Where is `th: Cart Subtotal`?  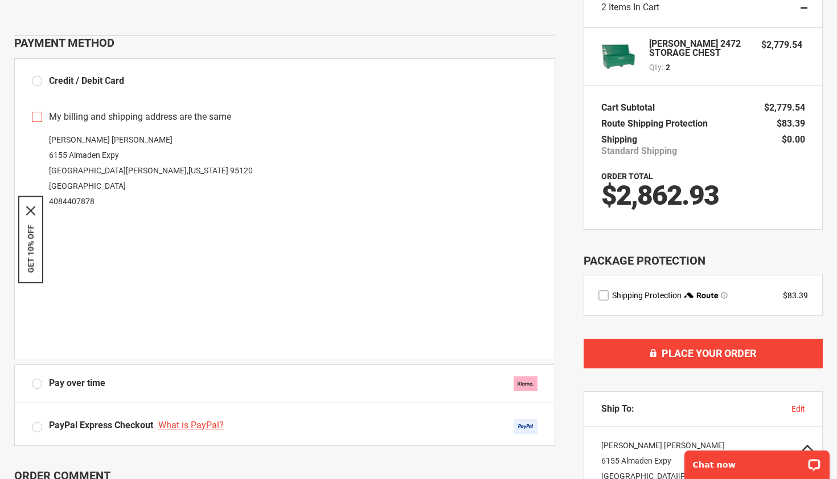 th: Cart Subtotal is located at coordinates (631, 108).